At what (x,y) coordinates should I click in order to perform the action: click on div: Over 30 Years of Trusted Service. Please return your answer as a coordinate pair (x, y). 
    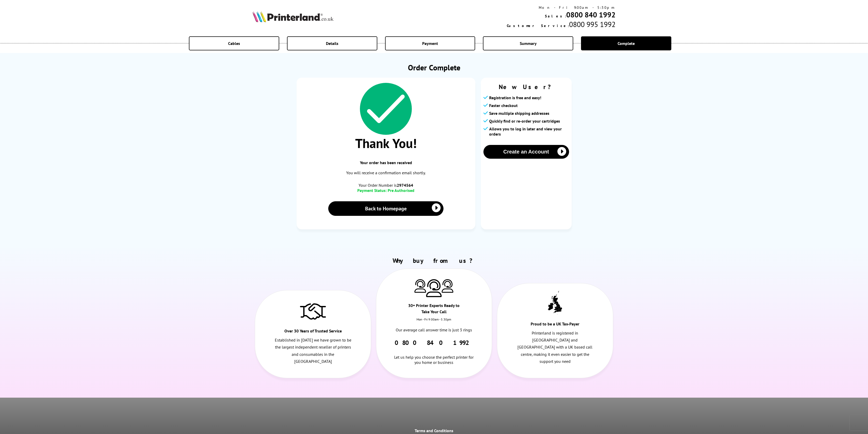
    Looking at the image, I should click on (313, 333).